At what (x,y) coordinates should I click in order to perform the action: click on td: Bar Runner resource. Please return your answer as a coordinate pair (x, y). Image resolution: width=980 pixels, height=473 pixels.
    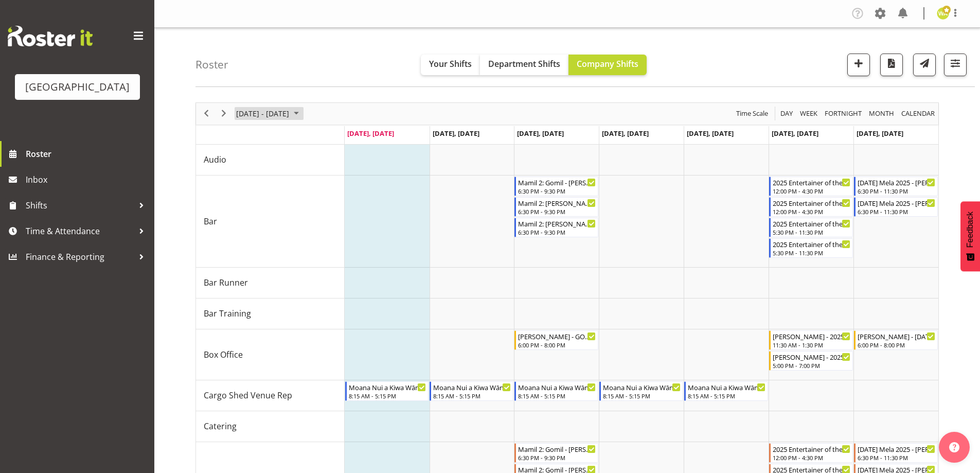
    Looking at the image, I should click on (270, 283).